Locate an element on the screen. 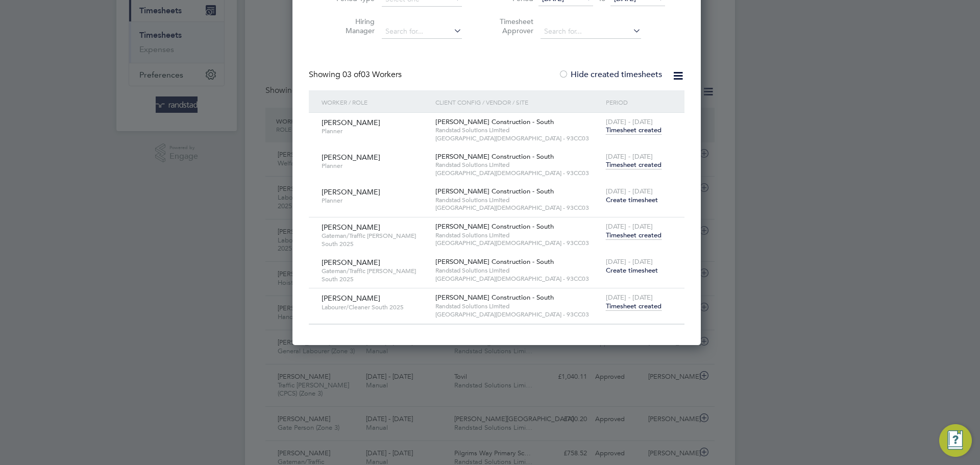  div: Showing is located at coordinates (356, 75).